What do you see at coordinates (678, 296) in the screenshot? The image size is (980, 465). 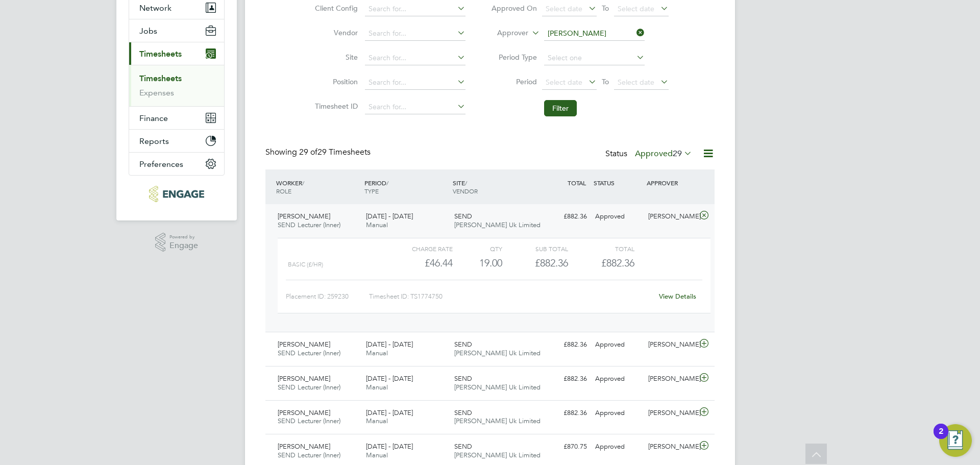 I see `a: View Details` at bounding box center [678, 296].